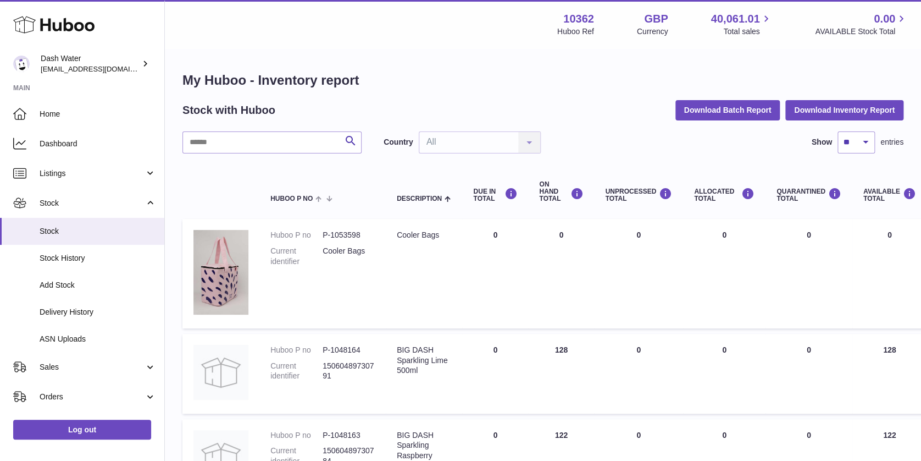 Image resolution: width=921 pixels, height=461 pixels. What do you see at coordinates (82, 429) in the screenshot?
I see `a: Log out` at bounding box center [82, 429].